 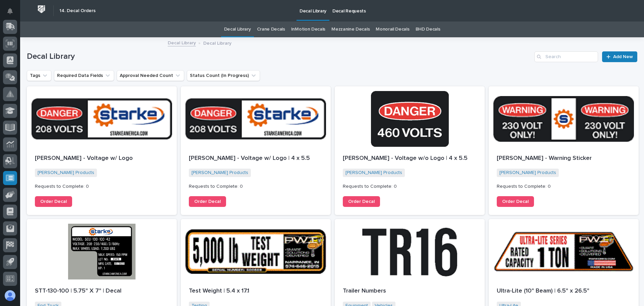 What do you see at coordinates (623, 57) in the screenshot?
I see `span: Add New` at bounding box center [623, 57].